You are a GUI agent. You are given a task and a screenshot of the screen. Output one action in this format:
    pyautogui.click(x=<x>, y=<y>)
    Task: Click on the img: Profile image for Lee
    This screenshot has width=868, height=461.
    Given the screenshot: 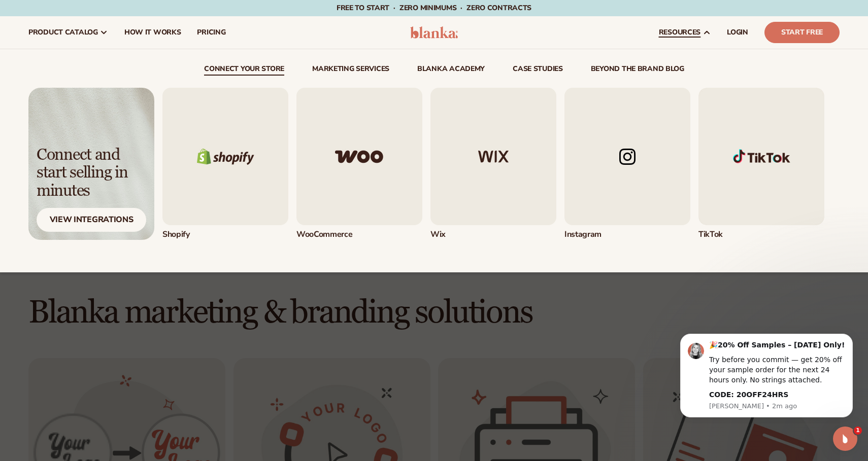 What is the action you would take?
    pyautogui.click(x=31, y=25)
    